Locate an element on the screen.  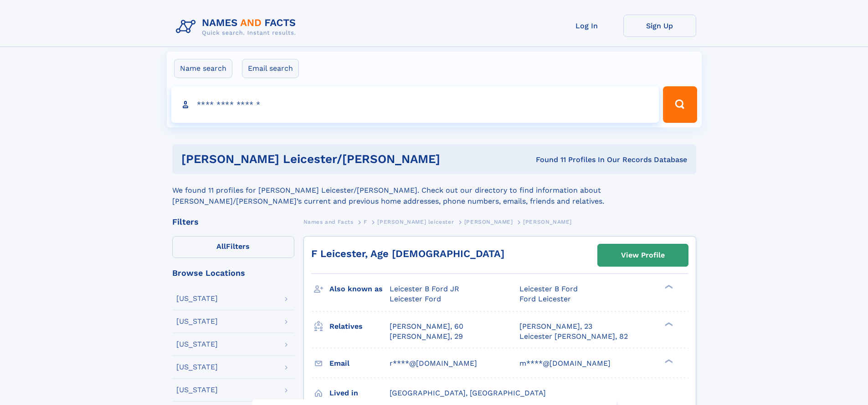
a: Log In is located at coordinates (587, 25).